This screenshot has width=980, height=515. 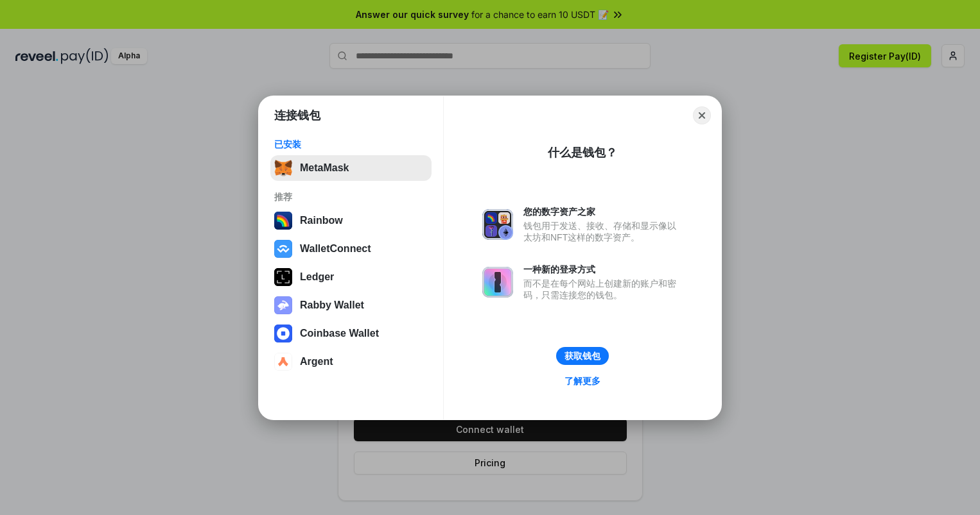 What do you see at coordinates (350, 145) in the screenshot?
I see `div: 已安装` at bounding box center [350, 145].